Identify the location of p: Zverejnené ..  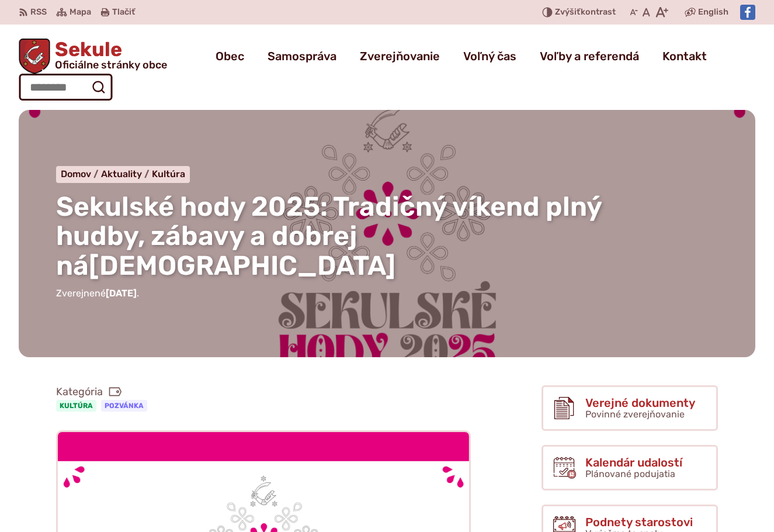
(387, 294).